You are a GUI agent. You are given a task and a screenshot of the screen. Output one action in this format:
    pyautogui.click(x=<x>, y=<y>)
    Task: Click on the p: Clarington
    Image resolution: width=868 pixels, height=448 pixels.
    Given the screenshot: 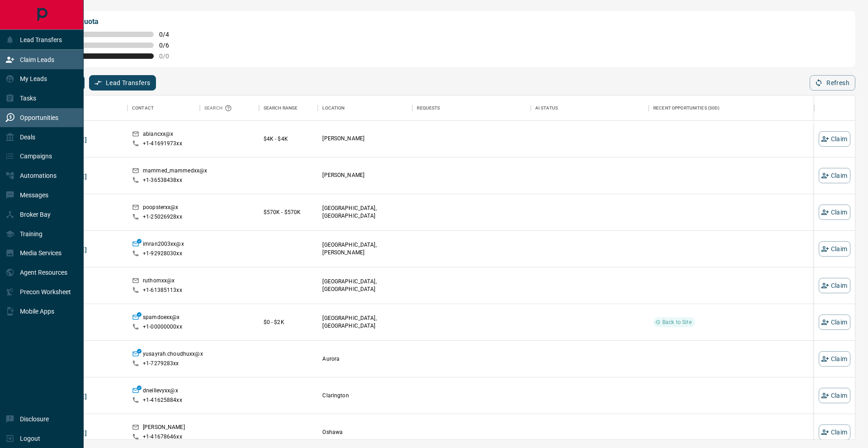 What is the action you would take?
    pyautogui.click(x=365, y=395)
    